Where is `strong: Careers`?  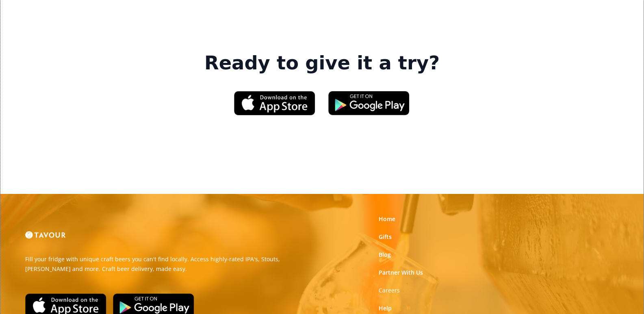 strong: Careers is located at coordinates (389, 290).